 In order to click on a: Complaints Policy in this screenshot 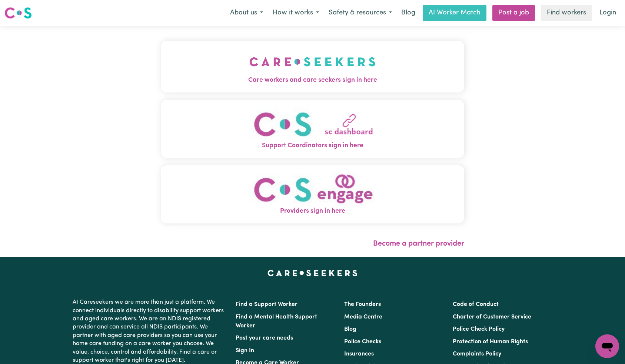, I will do `click(477, 354)`.